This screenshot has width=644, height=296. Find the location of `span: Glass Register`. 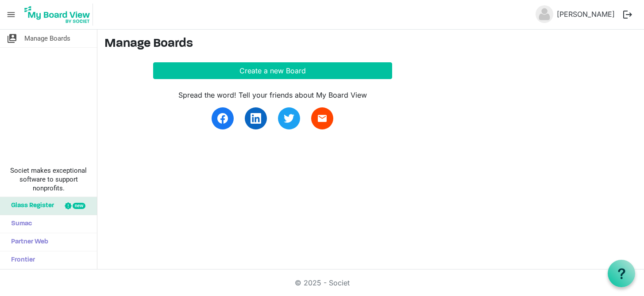

span: Glass Register is located at coordinates (30, 206).